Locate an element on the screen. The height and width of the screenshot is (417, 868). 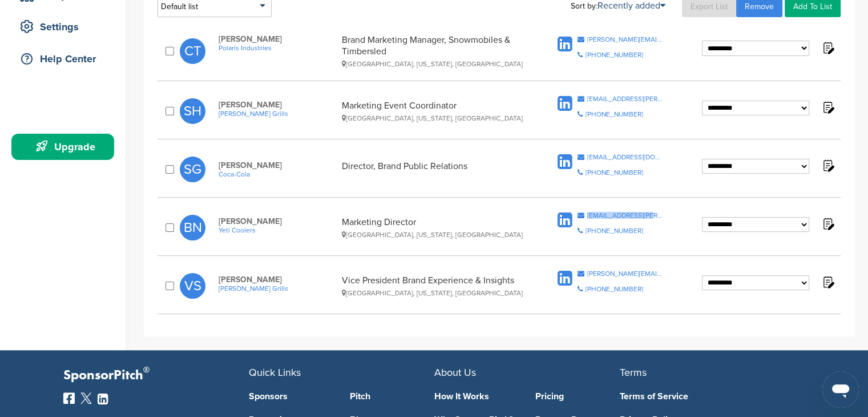
span: Terms is located at coordinates (633, 373).